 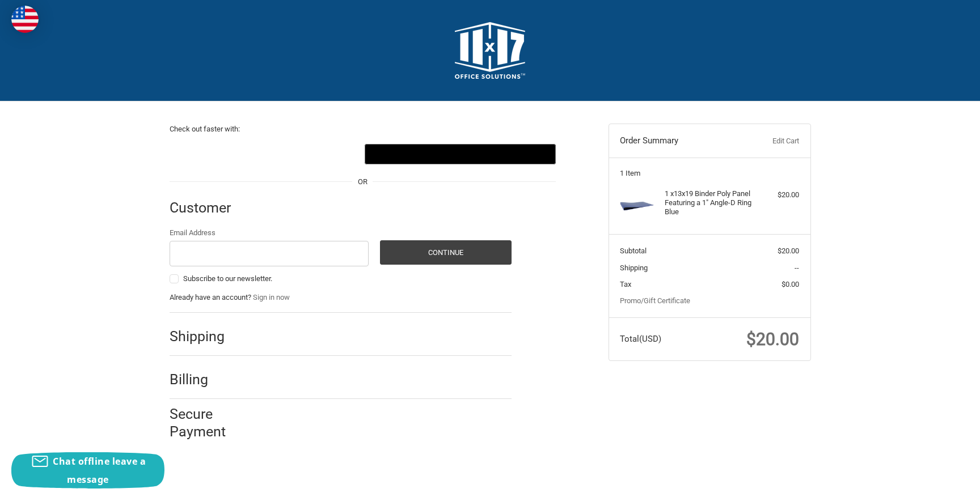 What do you see at coordinates (633, 250) in the screenshot?
I see `span: Subtotal` at bounding box center [633, 250].